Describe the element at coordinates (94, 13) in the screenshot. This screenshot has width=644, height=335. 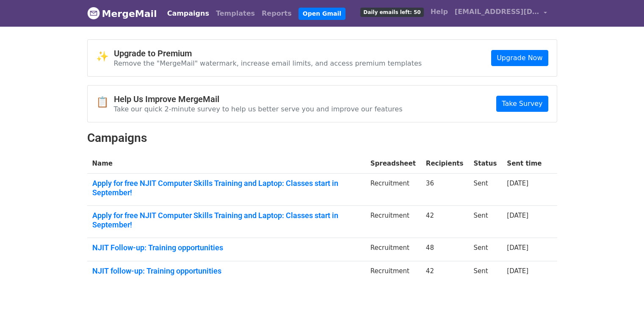
I see `img: MergeMail logo` at that location.